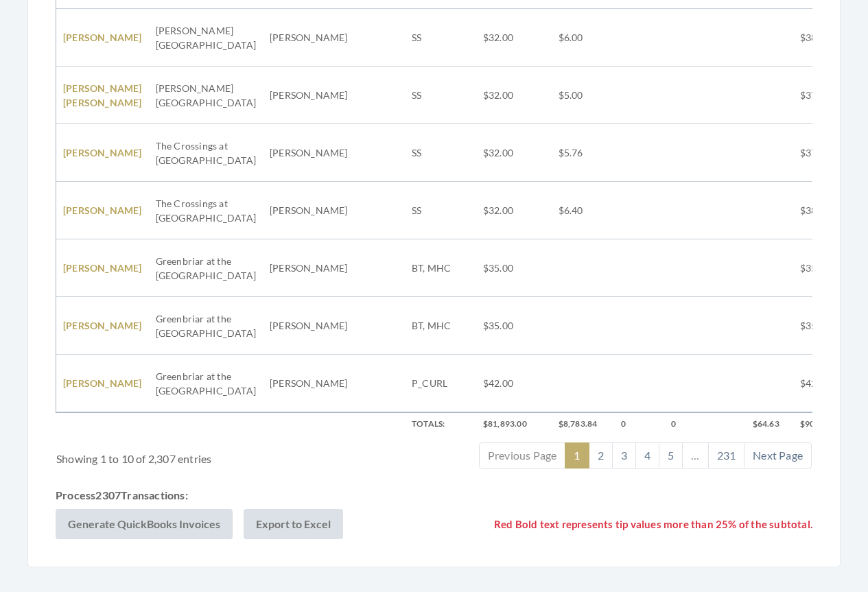 The height and width of the screenshot is (592, 868). What do you see at coordinates (727, 456) in the screenshot?
I see `a: 231` at bounding box center [727, 456].